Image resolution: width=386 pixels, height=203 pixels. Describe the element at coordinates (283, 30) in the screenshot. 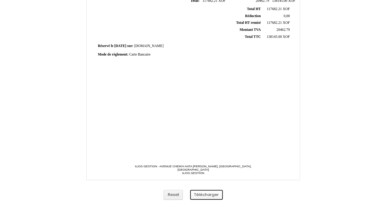

I see `span: 20462.79` at that location.